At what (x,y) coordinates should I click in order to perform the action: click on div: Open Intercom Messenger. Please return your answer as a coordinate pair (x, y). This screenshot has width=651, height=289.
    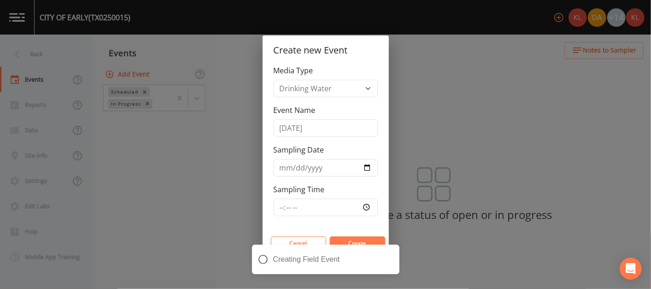
    Looking at the image, I should click on (630, 268).